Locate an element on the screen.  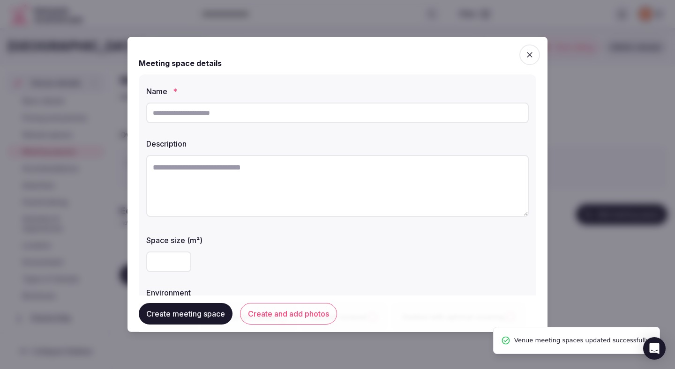
label: Environment is located at coordinates (338, 293).